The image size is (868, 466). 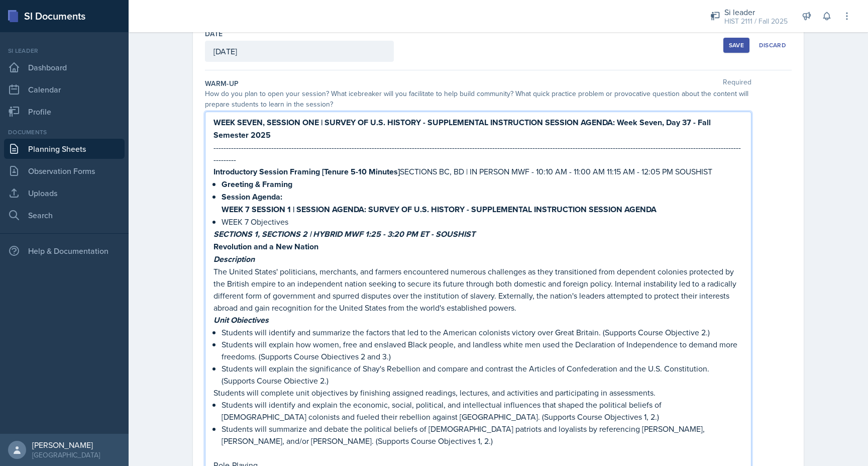 I want to click on strong: Introductory Session Framing [Tenure 5-10 Minutes], so click(x=307, y=172).